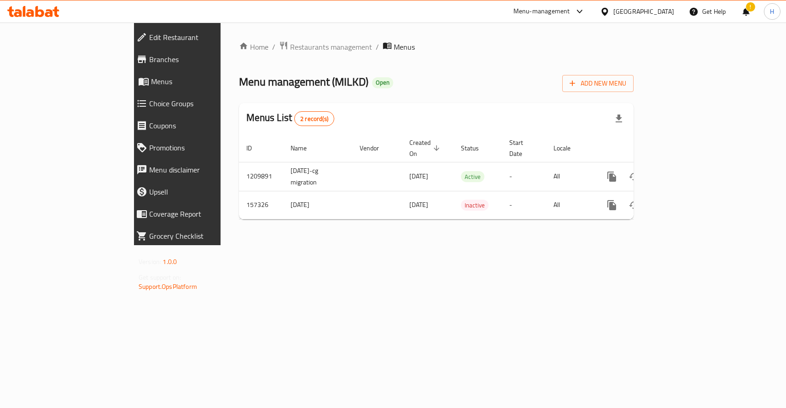 This screenshot has height=408, width=786. What do you see at coordinates (383, 82) in the screenshot?
I see `span: Open` at bounding box center [383, 82].